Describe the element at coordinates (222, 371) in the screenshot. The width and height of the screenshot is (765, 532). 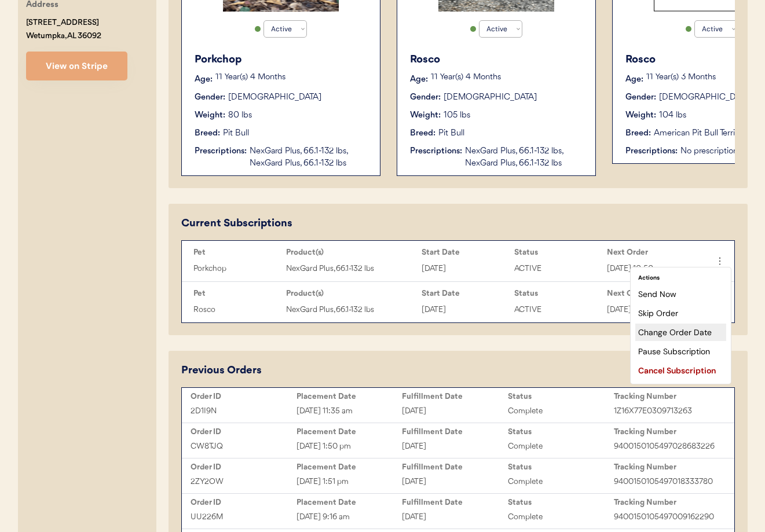
I see `div: Previous Orders` at that location.